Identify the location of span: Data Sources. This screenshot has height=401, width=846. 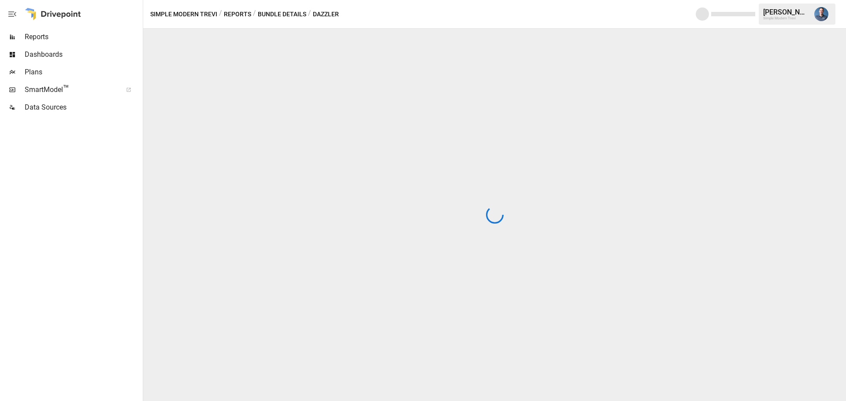
(83, 108).